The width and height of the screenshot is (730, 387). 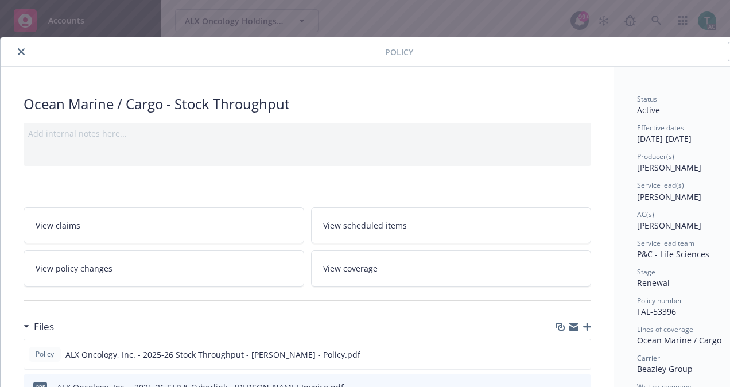 I want to click on h3: Files, so click(x=44, y=326).